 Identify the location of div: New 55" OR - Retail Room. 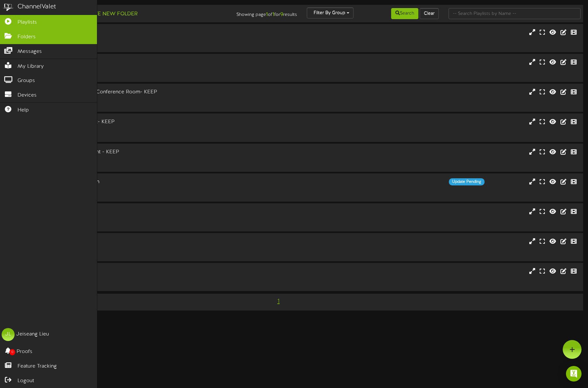
(138, 182).